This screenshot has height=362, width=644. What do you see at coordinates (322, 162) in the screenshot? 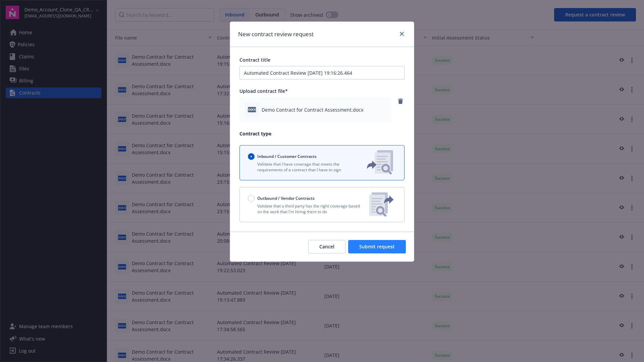
I see `button: Inbound / Customer ContractsValidate that I have coverage that meets the requirements of a contra...` at bounding box center [322, 162].